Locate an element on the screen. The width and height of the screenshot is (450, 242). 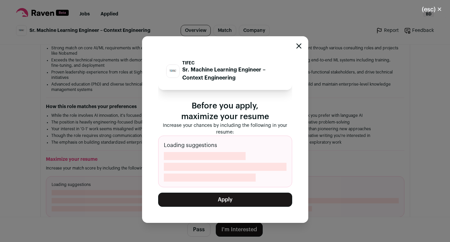
div: Loading suggestions is located at coordinates (225, 161).